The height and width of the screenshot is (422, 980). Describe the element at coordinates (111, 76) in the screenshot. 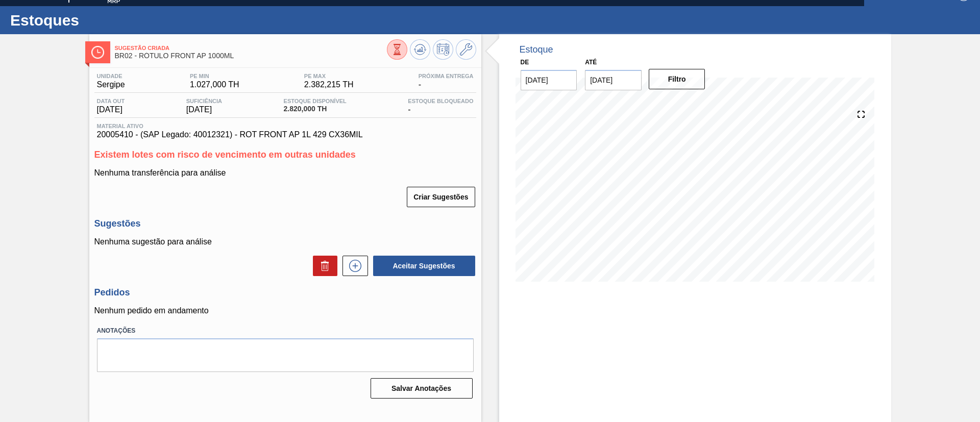

I see `span: Unidade` at that location.